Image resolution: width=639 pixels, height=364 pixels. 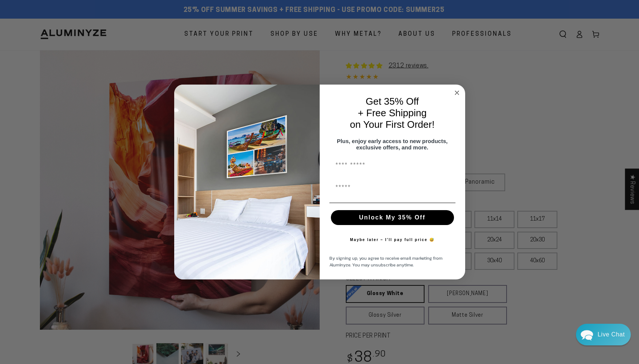 I want to click on span: By signing up, you agree to receive email marketing from Aluminyze. You may unsubscribe anytime., so click(x=386, y=262).